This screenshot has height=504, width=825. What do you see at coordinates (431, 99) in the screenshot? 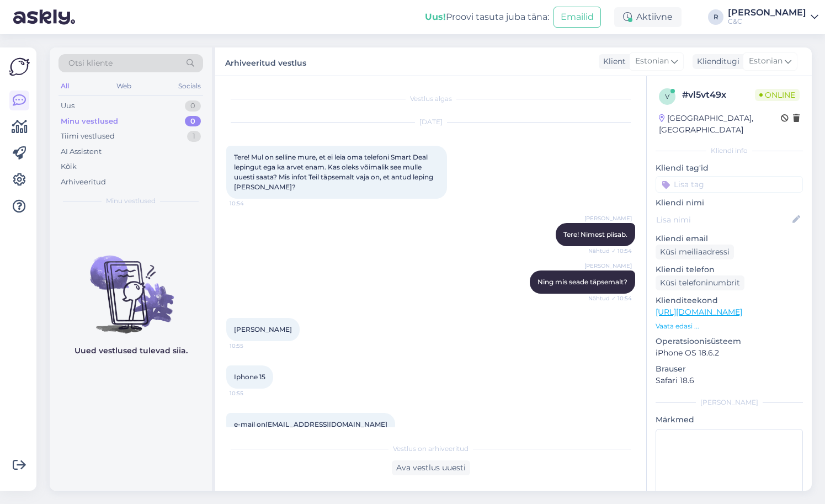
I see `div: Vestlus algas` at bounding box center [431, 99].